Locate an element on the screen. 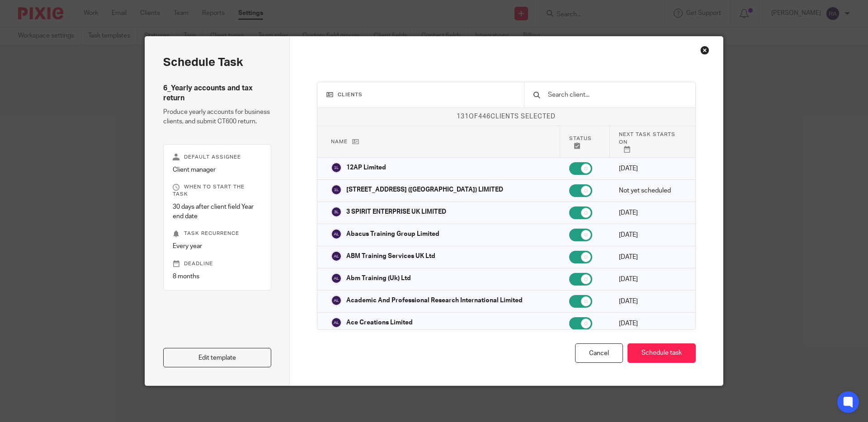  p: of clients selected is located at coordinates (506, 117).